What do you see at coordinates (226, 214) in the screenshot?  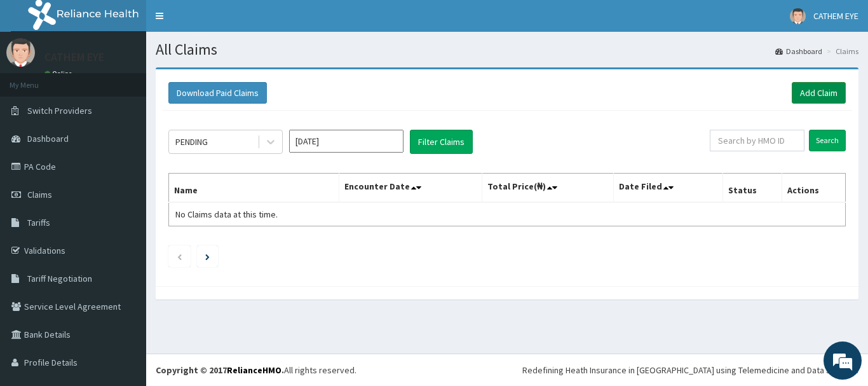 I see `span: No Claims data at this time.` at bounding box center [226, 214].